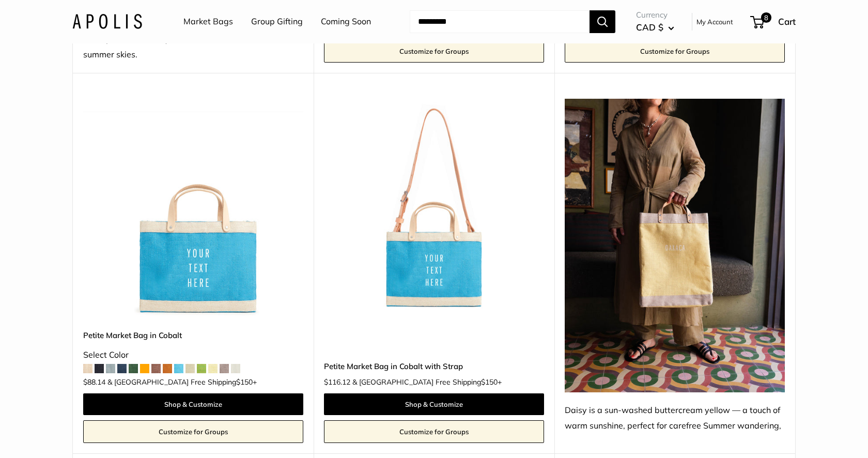 The image size is (868, 458). Describe the element at coordinates (277, 22) in the screenshot. I see `a: Group Gifting` at that location.